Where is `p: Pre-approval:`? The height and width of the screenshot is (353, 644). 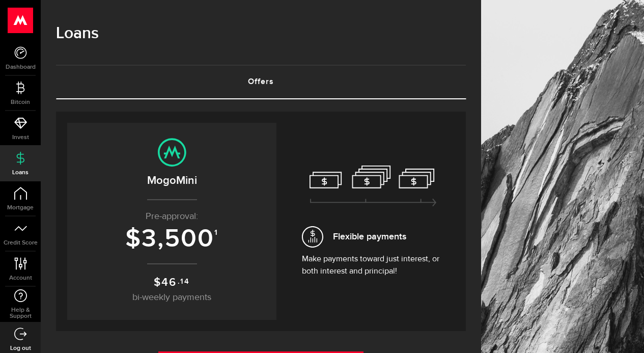
p: Pre-approval: is located at coordinates (172, 216).